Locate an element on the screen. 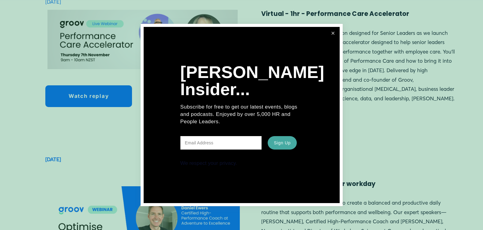 The image size is (483, 230). button: Sign Up is located at coordinates (282, 143).